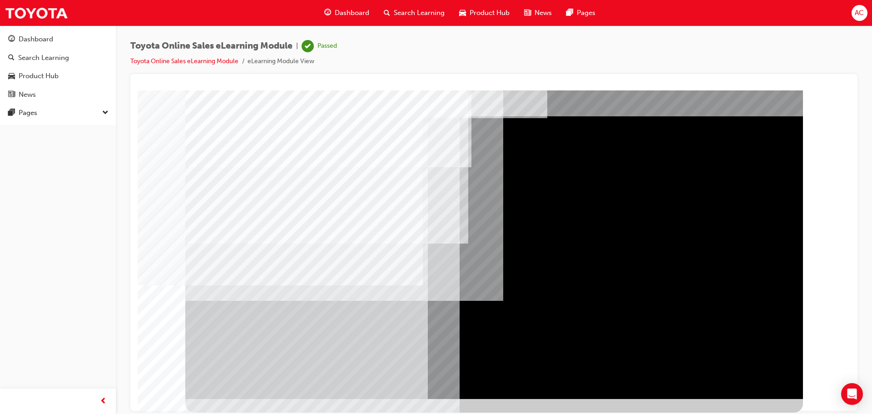 The width and height of the screenshot is (872, 414). I want to click on button: DashboardSearch LearningProduct HubNews, so click(58, 67).